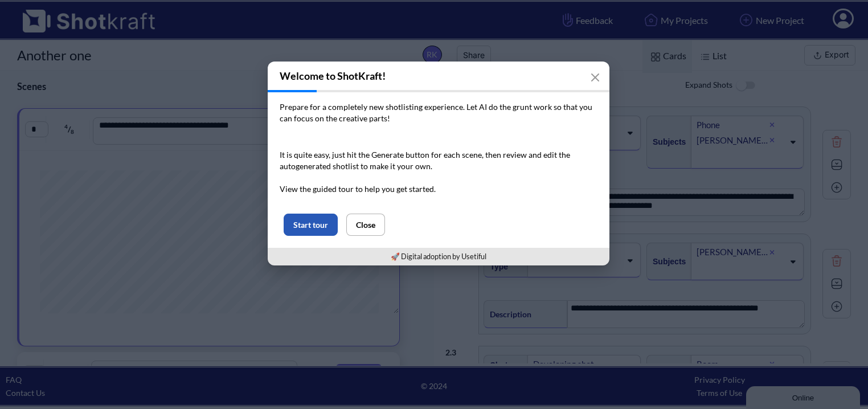 Image resolution: width=868 pixels, height=409 pixels. Describe the element at coordinates (366, 224) in the screenshot. I see `button: Close` at that location.